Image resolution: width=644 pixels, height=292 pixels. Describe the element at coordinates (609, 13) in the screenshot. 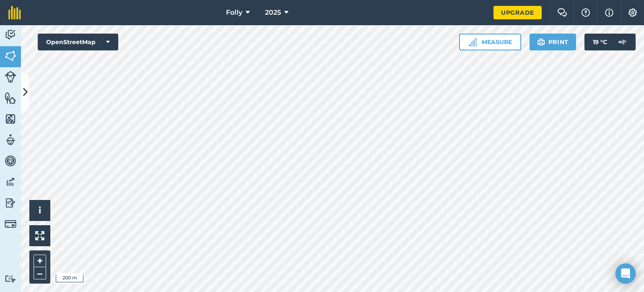

I see `img: svg+xml;base64,PHN2ZyB4bWxucz0iaHR0cDovL3d3dy53My5vcmcvMjAwMC9zdmciIHdpZHRoPSIxNyIgaGVpZ2h0PSIxNy...` at that location.